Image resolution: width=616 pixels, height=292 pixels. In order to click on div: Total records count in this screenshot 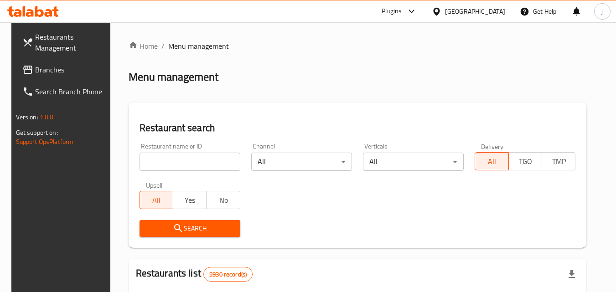, I will do `click(228, 275)`.